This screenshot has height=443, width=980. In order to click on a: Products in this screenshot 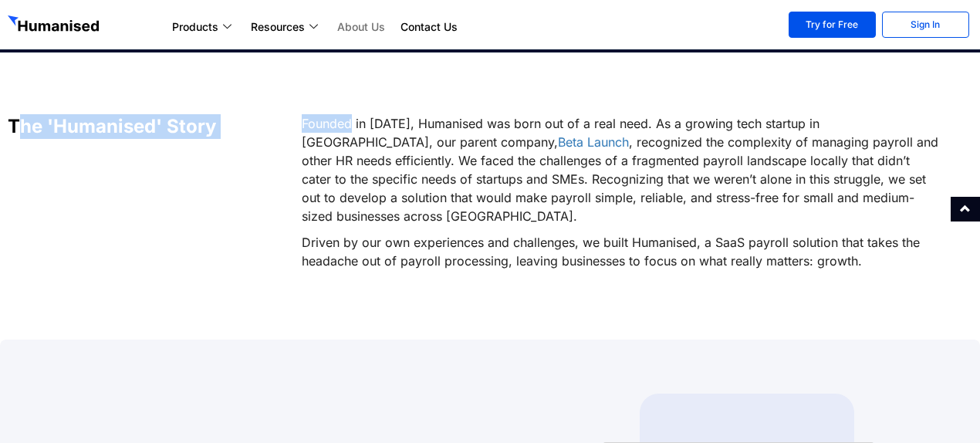, I will do `click(204, 27)`.